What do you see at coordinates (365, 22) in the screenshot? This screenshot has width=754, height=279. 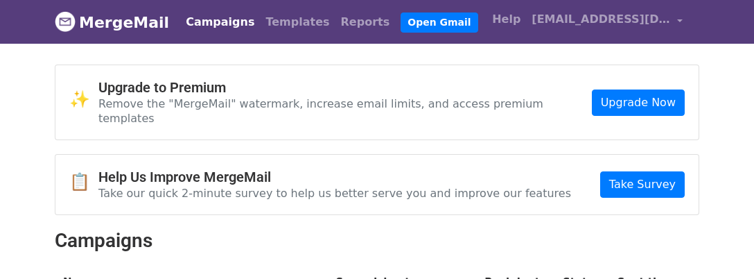 I see `a: Reports` at bounding box center [365, 22].